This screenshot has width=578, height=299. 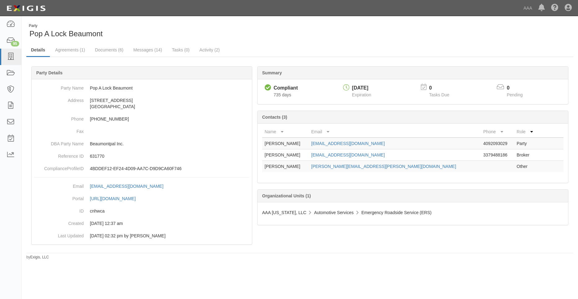 What do you see at coordinates (59, 86) in the screenshot?
I see `dt: Party Name` at bounding box center [59, 86].